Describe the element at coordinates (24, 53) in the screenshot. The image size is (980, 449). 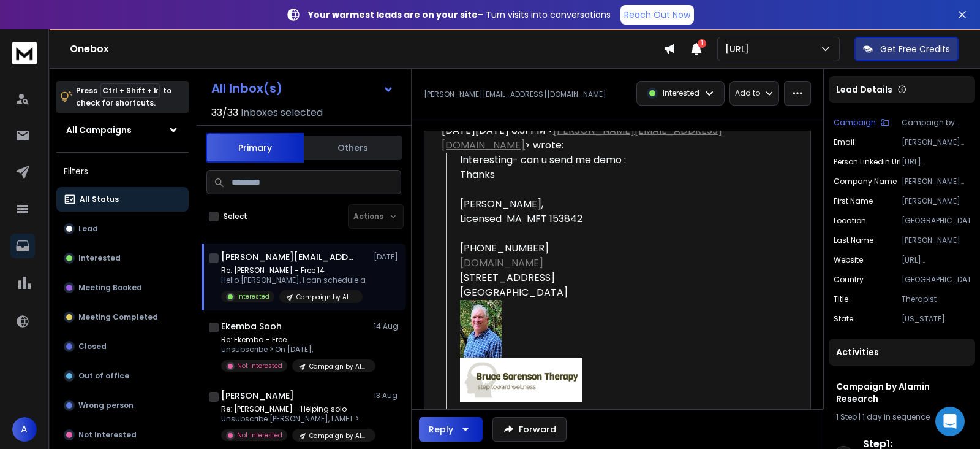
I see `img: logo` at that location.